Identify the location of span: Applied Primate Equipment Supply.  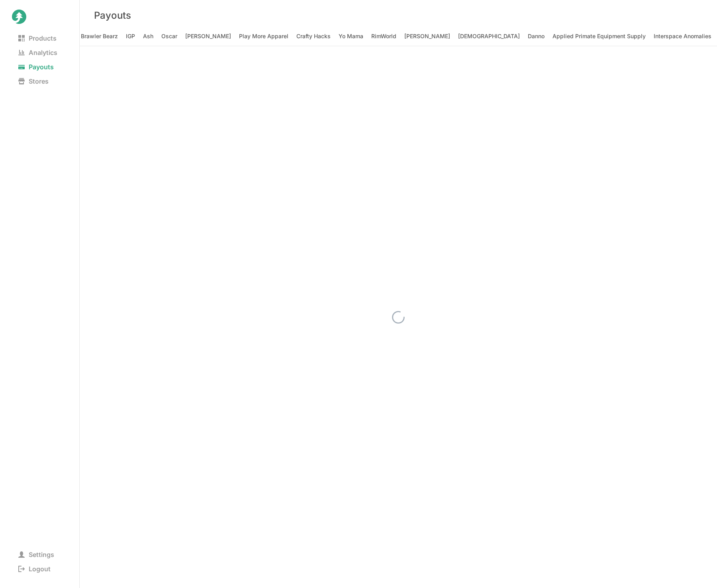
(599, 36).